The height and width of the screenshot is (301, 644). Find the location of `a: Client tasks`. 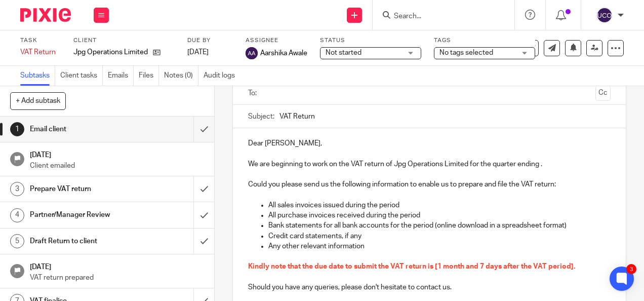

a: Client tasks is located at coordinates (82, 75).